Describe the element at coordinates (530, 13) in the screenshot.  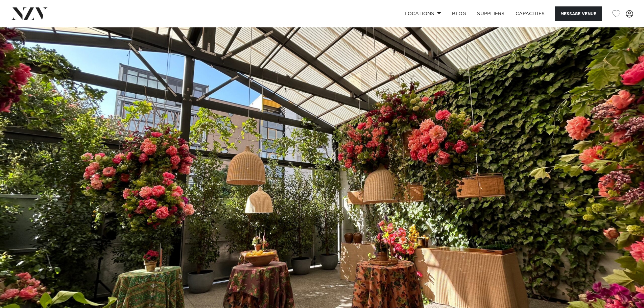
I see `a: Capacities` at that location.